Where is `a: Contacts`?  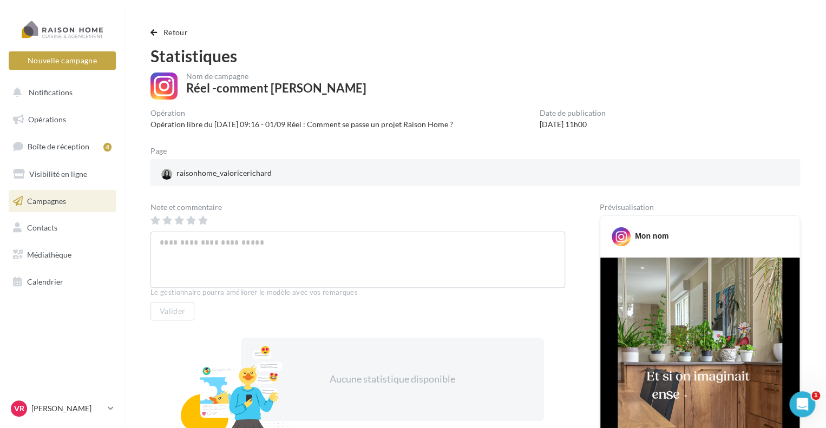 a: Contacts is located at coordinates (62, 228).